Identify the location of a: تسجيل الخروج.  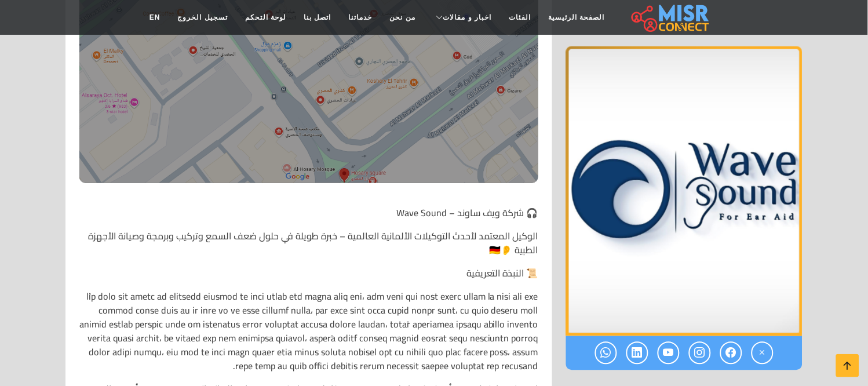
(203, 17).